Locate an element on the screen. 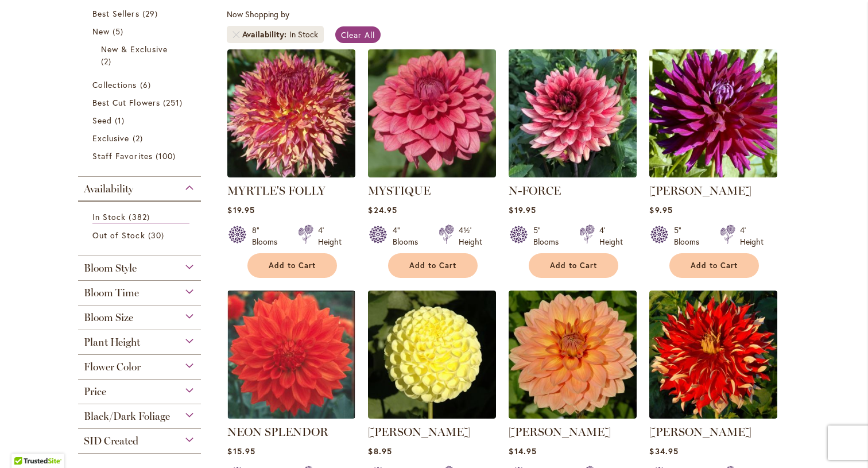  a: New &amp; Exclusive is located at coordinates (141, 55).